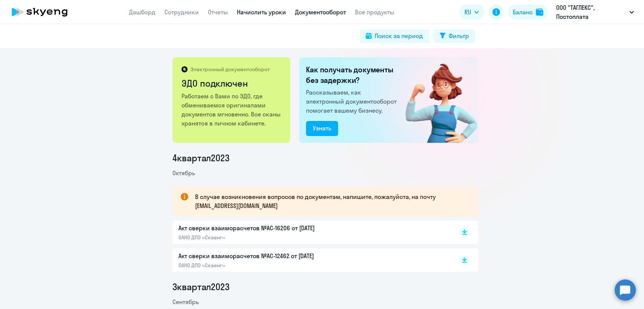 This screenshot has width=644, height=309. Describe the element at coordinates (591, 12) in the screenshot. I see `p: ООО "ТАГЛЕКС", Постоплата` at that location.